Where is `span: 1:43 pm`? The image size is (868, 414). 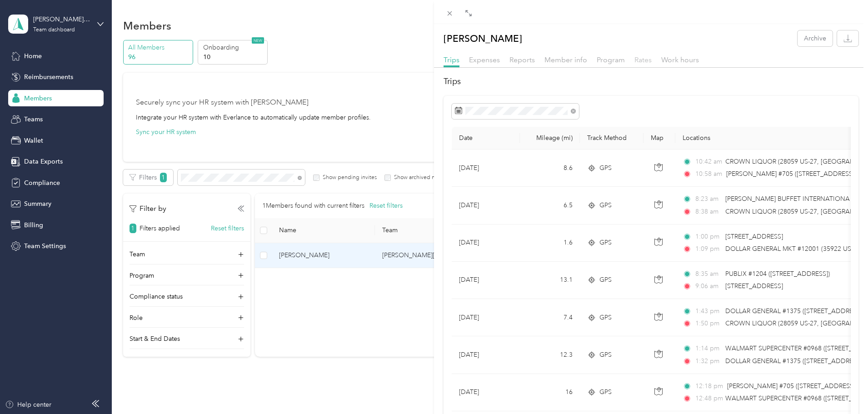
span: 1:43 pm is located at coordinates (708, 312).